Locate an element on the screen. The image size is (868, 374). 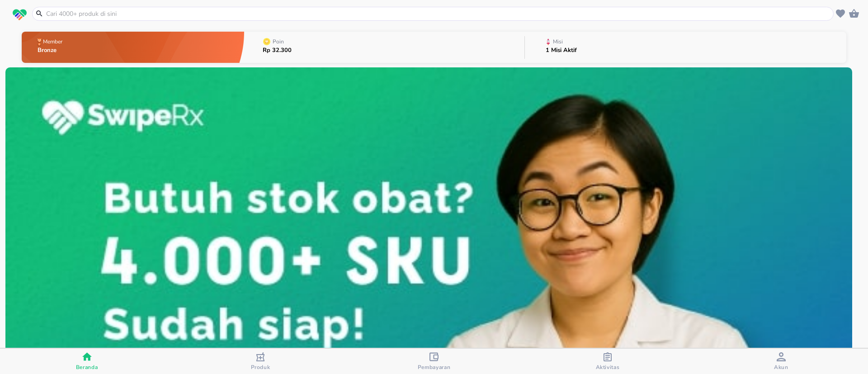
span: Beranda is located at coordinates (87, 367).